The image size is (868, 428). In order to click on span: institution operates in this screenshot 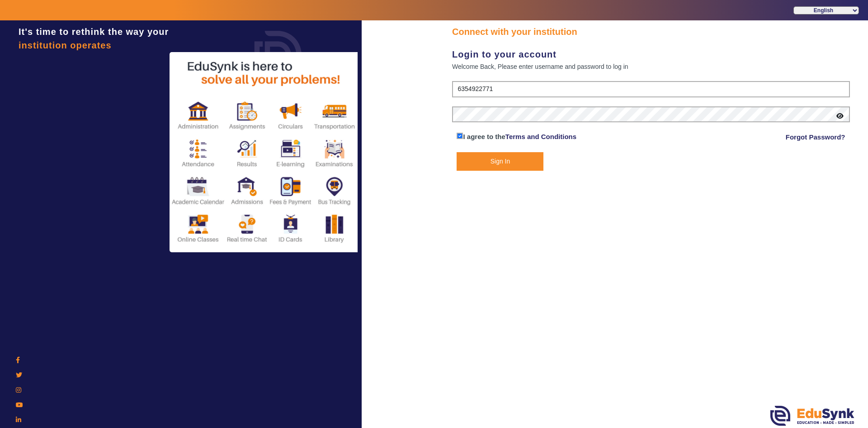, I will do `click(66, 45)`.